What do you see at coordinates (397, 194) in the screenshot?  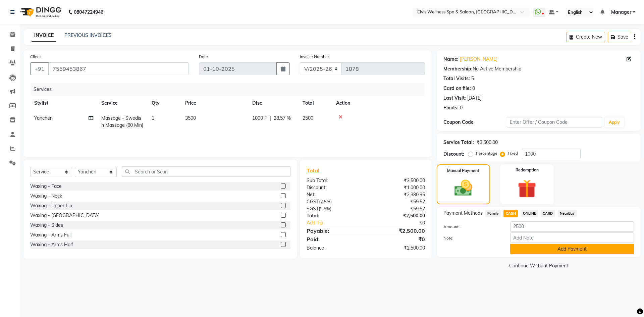 I see `div: ₹2,380.95` at bounding box center [397, 194].